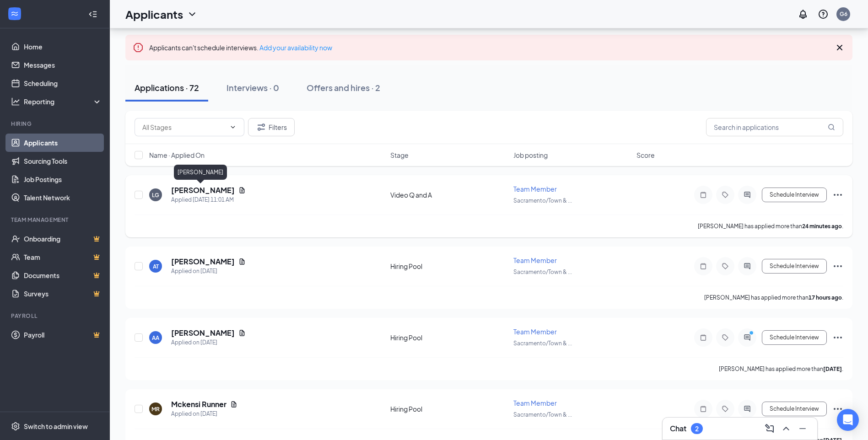  Describe the element at coordinates (16, 102) in the screenshot. I see `svg: Analysis` at that location.